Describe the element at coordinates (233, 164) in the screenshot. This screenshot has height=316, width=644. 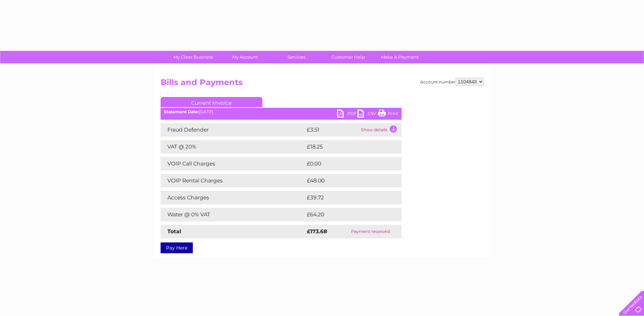
I see `td: VOIP Call Charges` at that location.